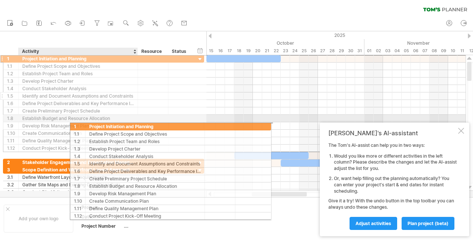  What do you see at coordinates (13, 192) in the screenshot?
I see `div: 3.3` at bounding box center [13, 192].